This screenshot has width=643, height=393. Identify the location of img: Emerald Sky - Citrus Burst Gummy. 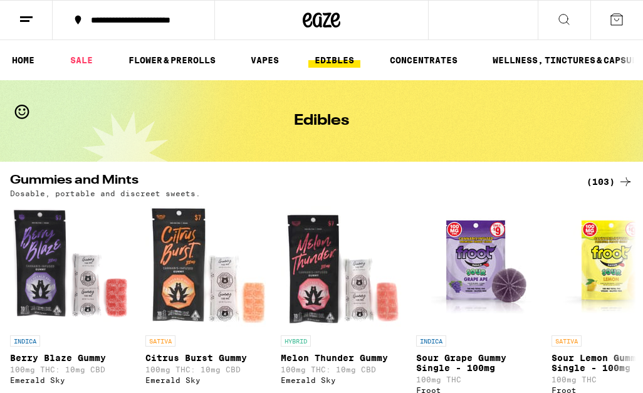
(208, 266).